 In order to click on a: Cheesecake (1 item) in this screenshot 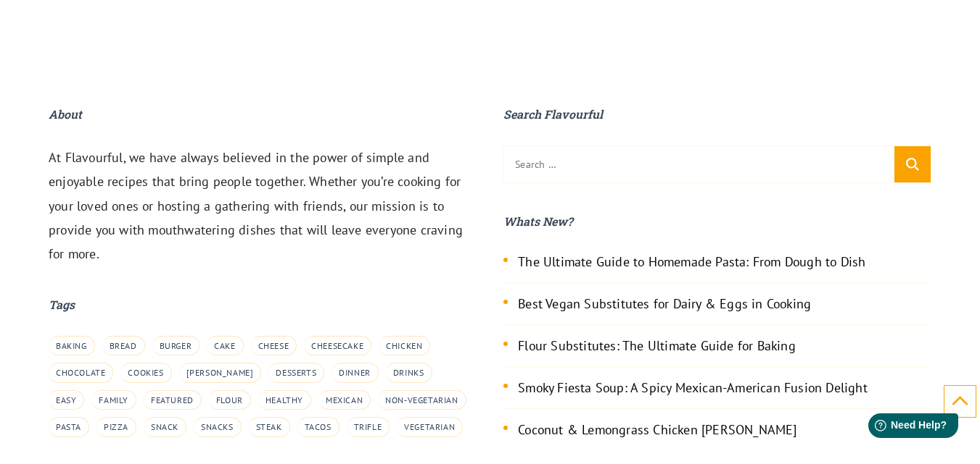, I will do `click(337, 346)`.